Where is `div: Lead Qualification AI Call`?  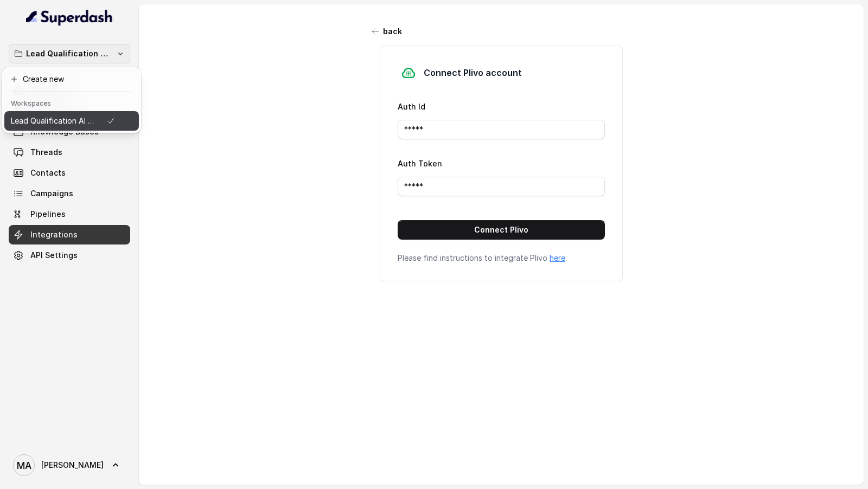
div: Lead Qualification AI Call is located at coordinates (72, 99).